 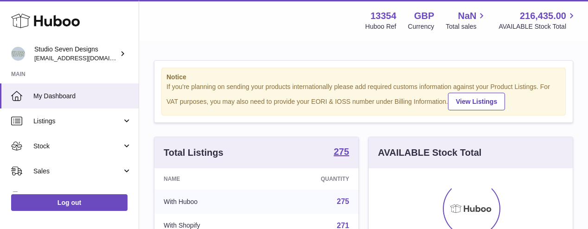 I want to click on span: 216,435.00, so click(x=543, y=16).